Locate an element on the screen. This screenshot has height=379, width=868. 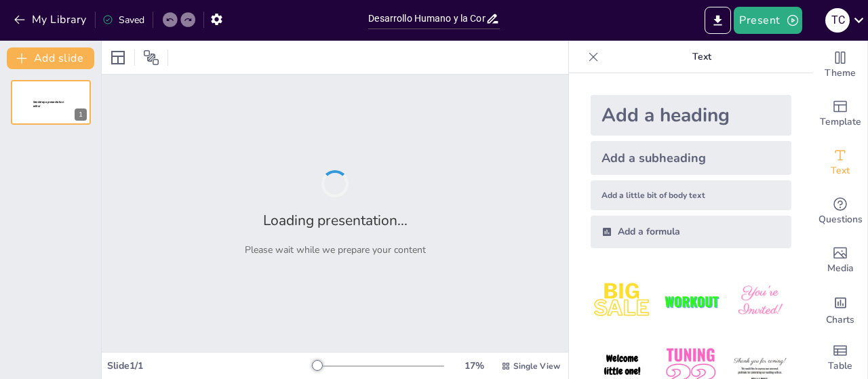
span: Text is located at coordinates (840, 171).